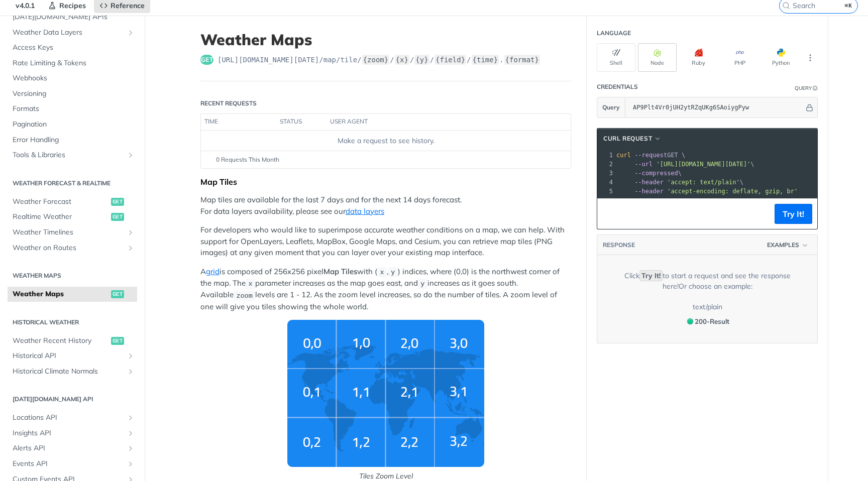  I want to click on span: Weather Recent History, so click(60, 341).